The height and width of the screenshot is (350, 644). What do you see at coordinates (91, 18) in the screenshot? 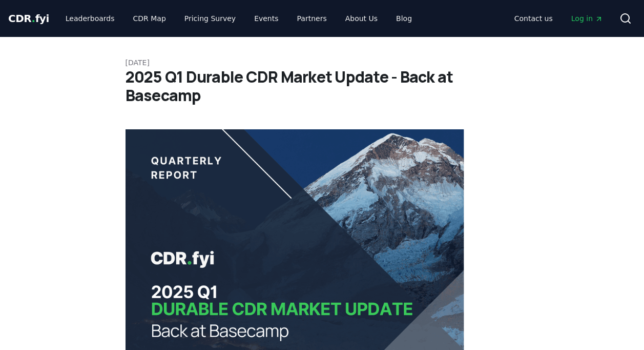
I see `a: Leaderboards` at bounding box center [91, 18].